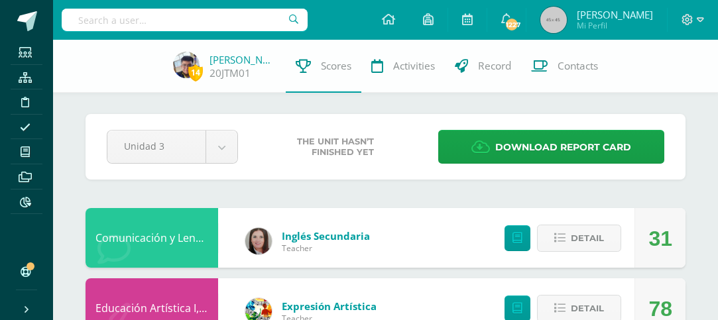  Describe the element at coordinates (324, 66) in the screenshot. I see `a: Scores` at that location.